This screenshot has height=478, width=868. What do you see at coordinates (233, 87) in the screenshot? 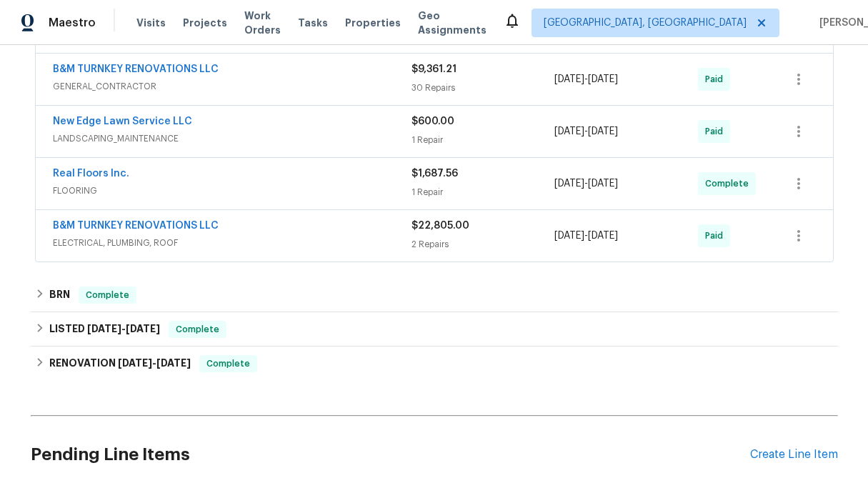
I see `span: GENERAL_CONTRACTOR` at bounding box center [233, 87].